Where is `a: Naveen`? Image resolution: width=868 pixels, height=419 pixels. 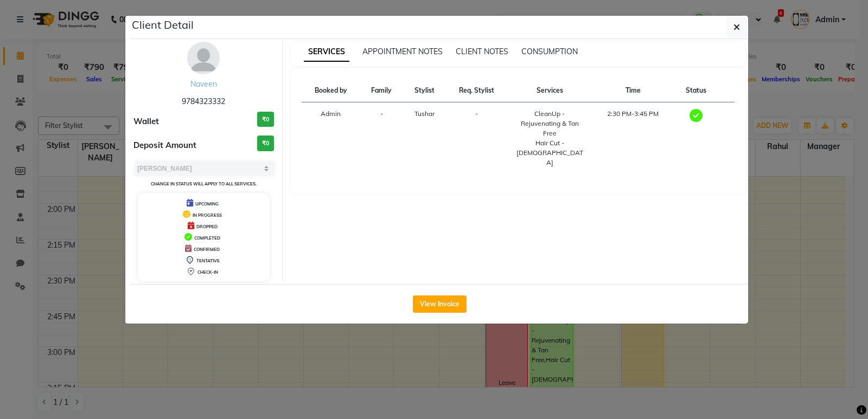
a: Naveen is located at coordinates (204, 84).